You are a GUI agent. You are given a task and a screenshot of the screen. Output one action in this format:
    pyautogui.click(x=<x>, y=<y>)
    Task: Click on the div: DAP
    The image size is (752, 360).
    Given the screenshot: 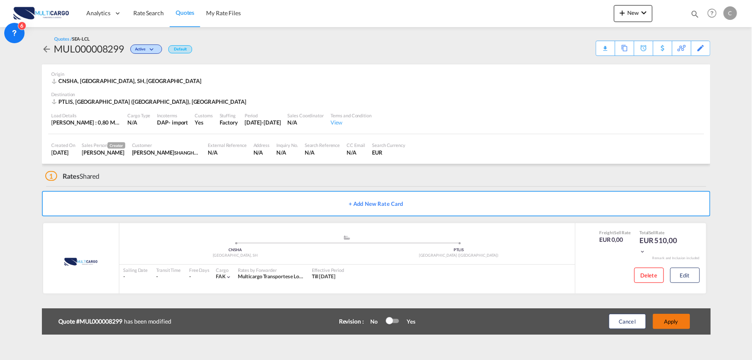 What is the action you would take?
    pyautogui.click(x=163, y=122)
    